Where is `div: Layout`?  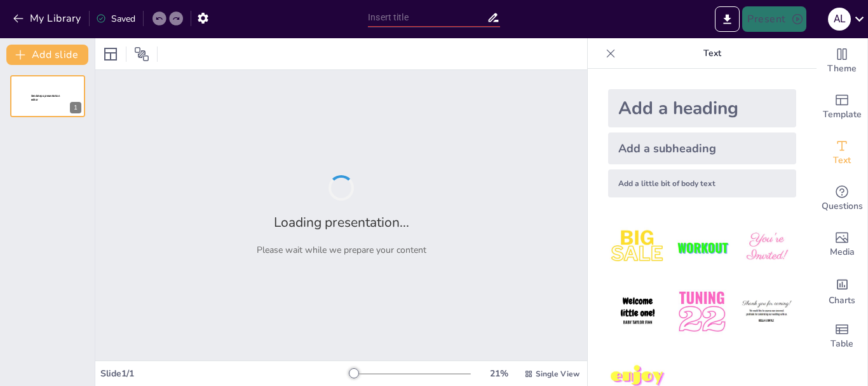
div: Layout is located at coordinates (111, 54).